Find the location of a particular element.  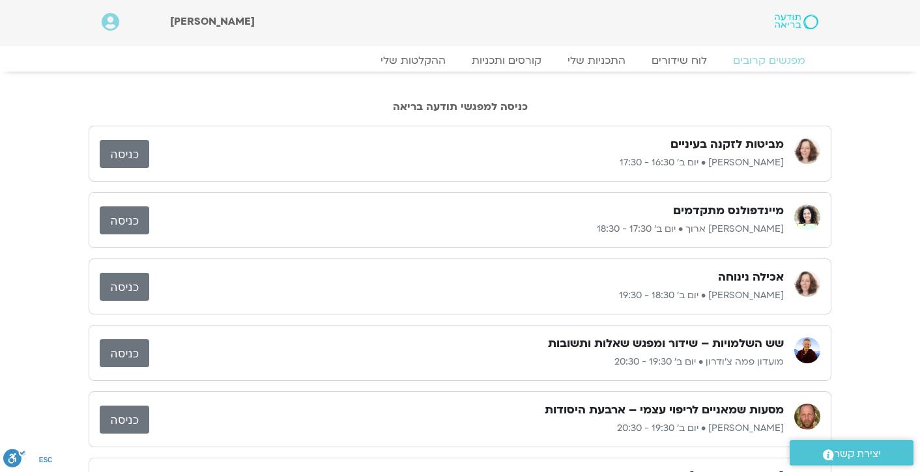

a: התכניות שלי is located at coordinates (596, 61).